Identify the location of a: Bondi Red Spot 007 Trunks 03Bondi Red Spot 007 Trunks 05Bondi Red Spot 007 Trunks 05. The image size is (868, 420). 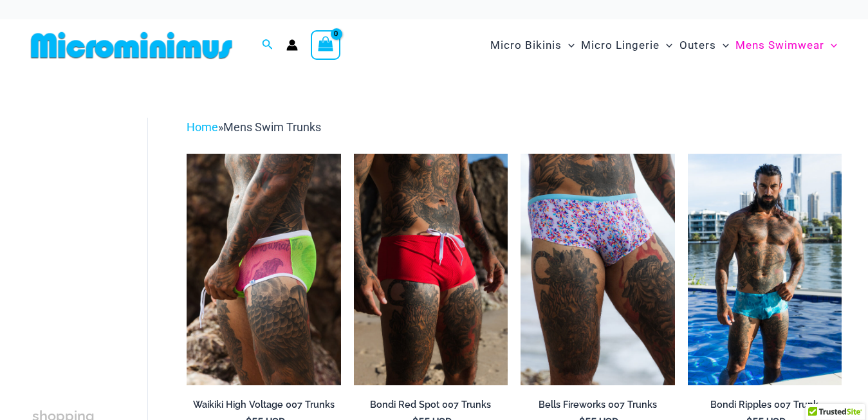
(430, 269).